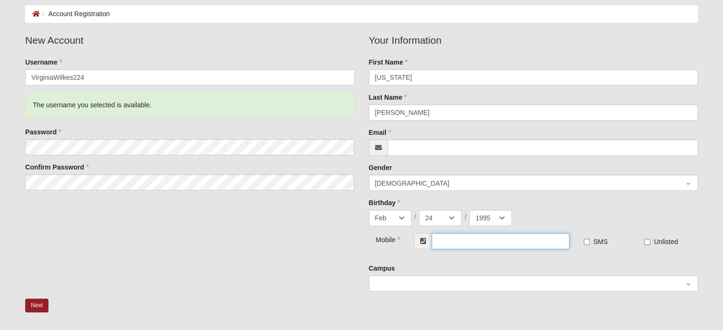 The height and width of the screenshot is (330, 723). Describe the element at coordinates (665, 242) in the screenshot. I see `span: Unlisted` at that location.